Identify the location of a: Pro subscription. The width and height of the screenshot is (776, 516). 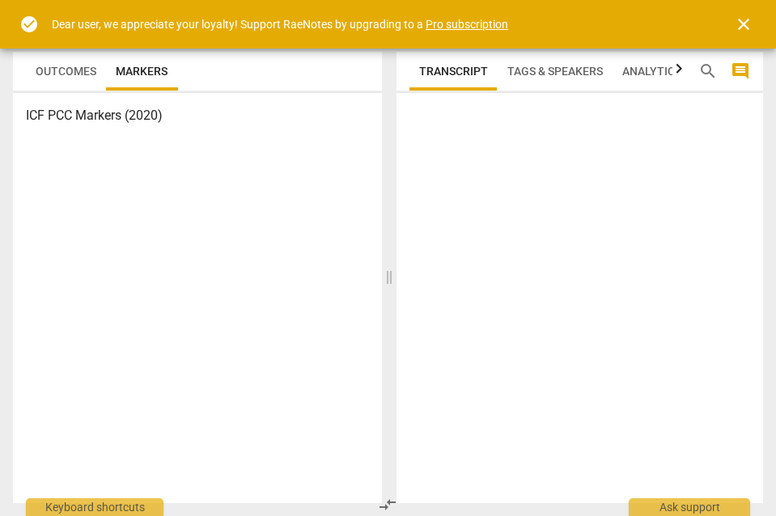
(467, 24).